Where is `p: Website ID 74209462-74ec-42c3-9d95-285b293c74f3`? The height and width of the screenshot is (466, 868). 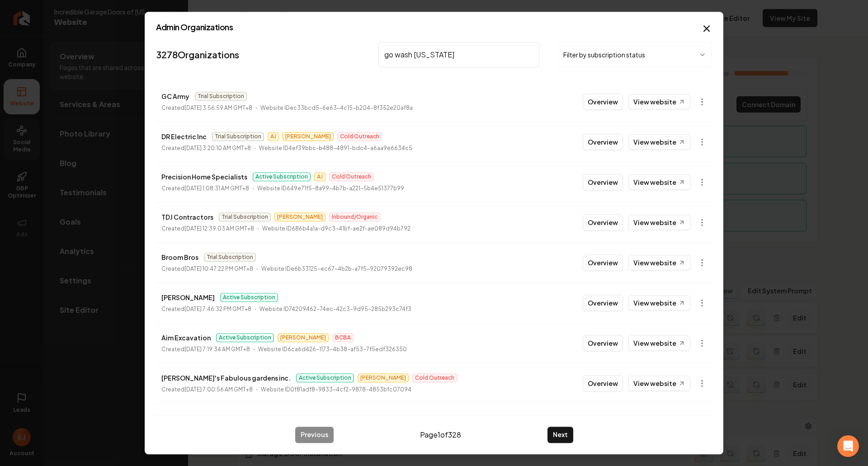 p: Website ID 74209462-74ec-42c3-9d95-285b293c74f3 is located at coordinates (335, 309).